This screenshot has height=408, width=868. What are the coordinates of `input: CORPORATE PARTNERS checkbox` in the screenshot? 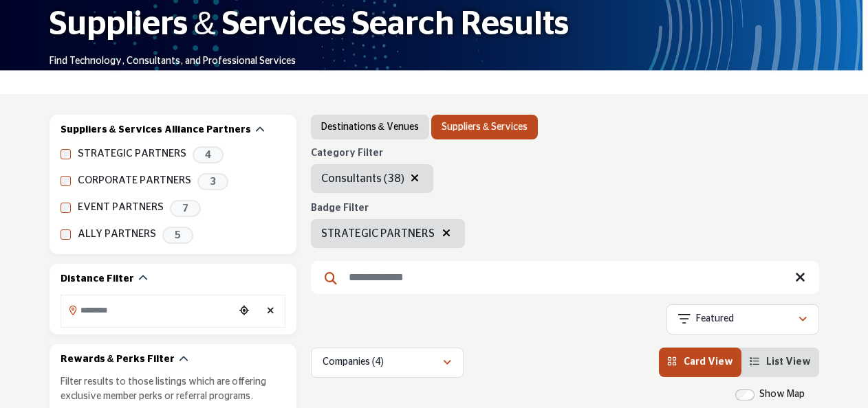 It's located at (65, 181).